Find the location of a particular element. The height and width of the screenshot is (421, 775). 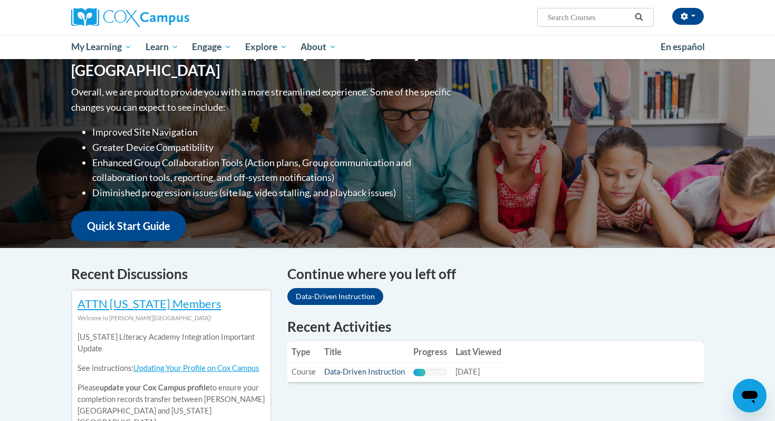

a: Updating Your Profile on Cox Campus is located at coordinates (196, 367).